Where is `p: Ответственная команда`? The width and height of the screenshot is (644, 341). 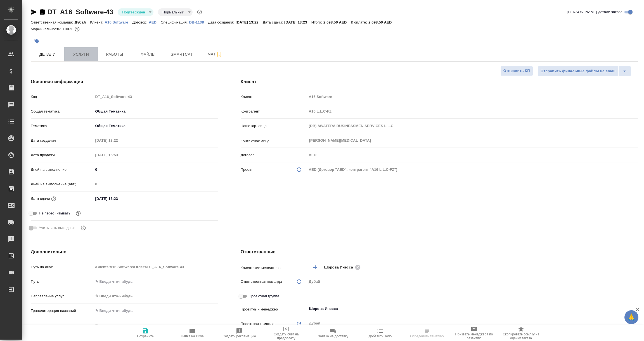
p: Ответственная команда is located at coordinates (262, 282).